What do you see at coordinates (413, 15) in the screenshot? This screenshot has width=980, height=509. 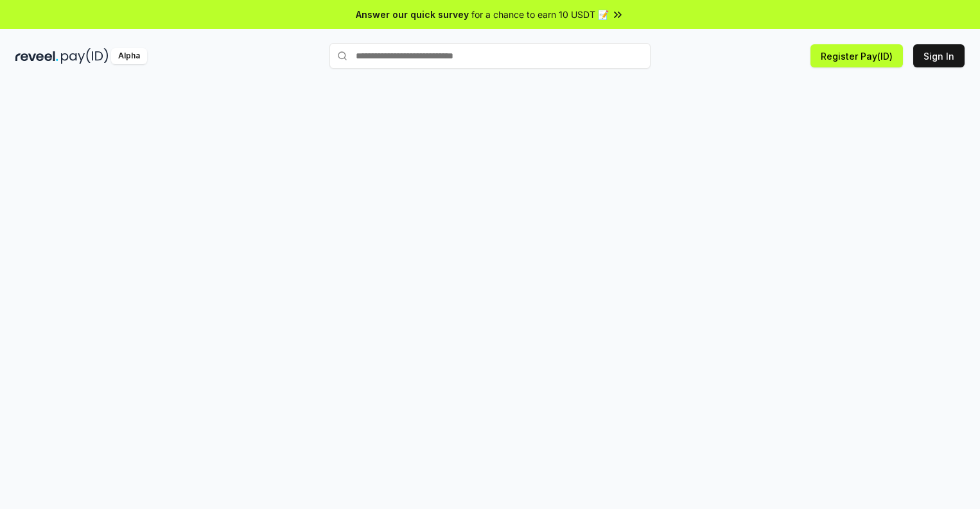 I see `span: Answer our quick survey` at bounding box center [413, 15].